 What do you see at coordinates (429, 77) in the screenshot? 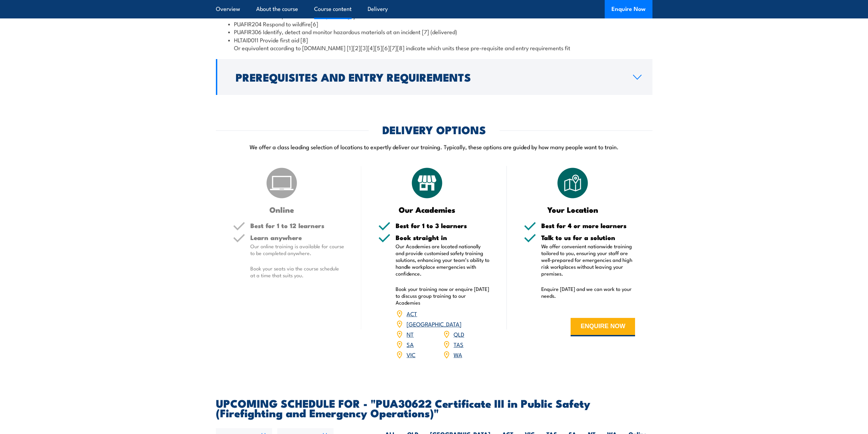
I see `h2: Prerequisites and Entry Requirements` at bounding box center [429, 77].